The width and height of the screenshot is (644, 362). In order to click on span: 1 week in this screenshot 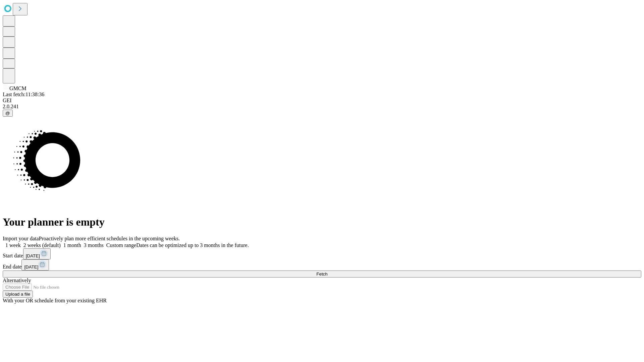, I will do `click(13, 245)`.